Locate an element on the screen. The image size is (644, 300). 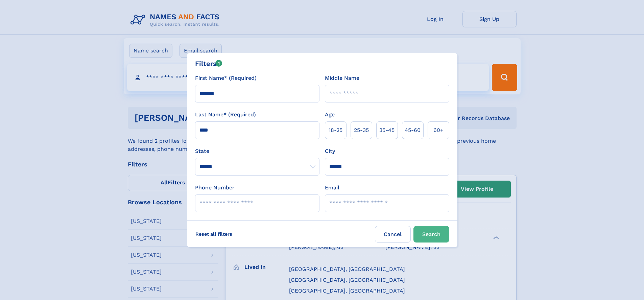
label: Reset all filters is located at coordinates (214, 234).